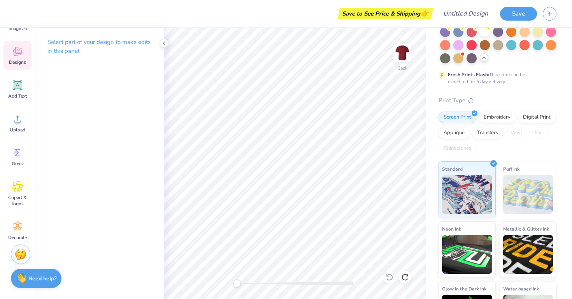  Describe the element at coordinates (464, 289) in the screenshot. I see `span: Glow in the Dark Ink` at that location.